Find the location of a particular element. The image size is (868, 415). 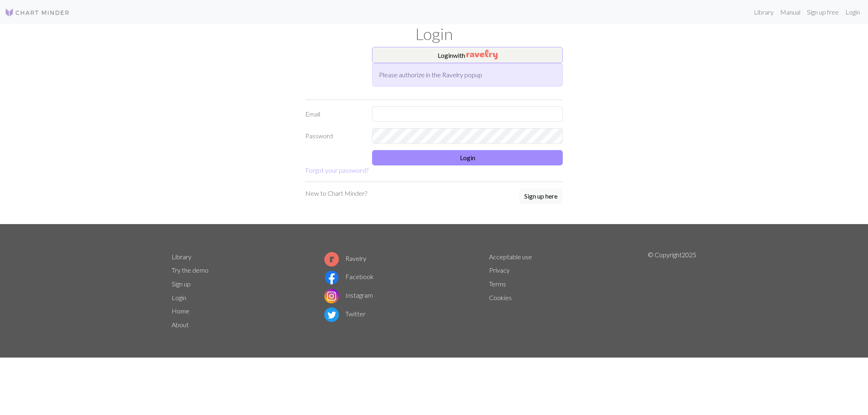

a: Manual is located at coordinates (790, 12).